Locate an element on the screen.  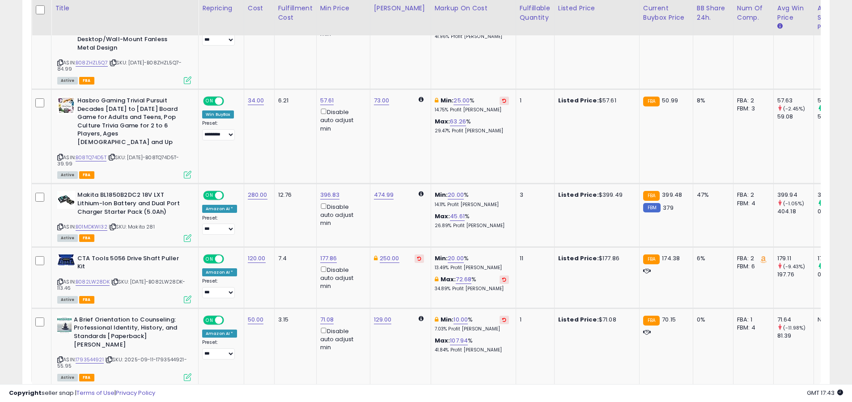
a: 1793544921 is located at coordinates (89, 359).